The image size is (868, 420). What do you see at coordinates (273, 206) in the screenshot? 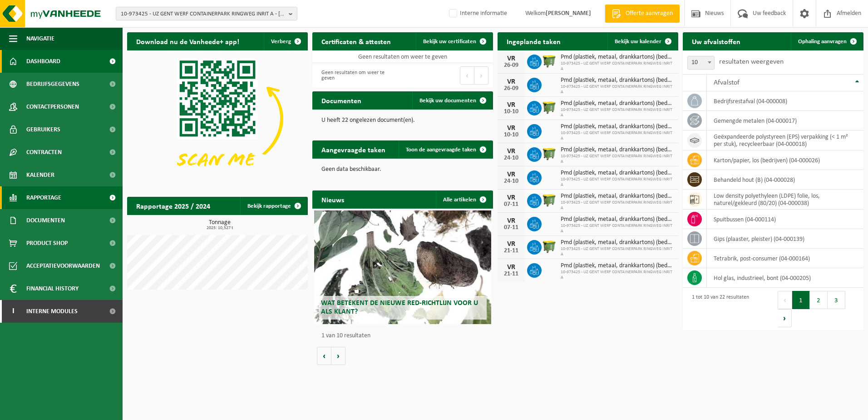
I see `a: Bekijk rapportage` at bounding box center [273, 206].